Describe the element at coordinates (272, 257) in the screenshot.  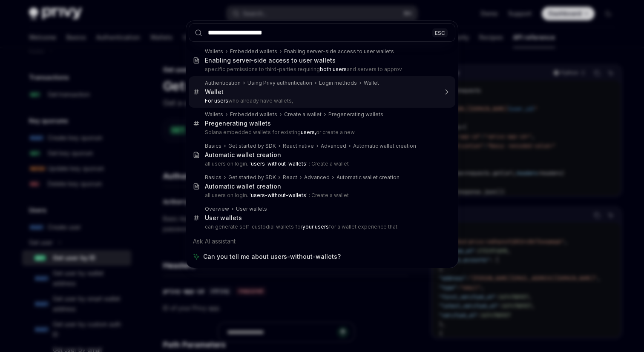
I see `span: Can you tell me about users-without-wallets?` at that location.